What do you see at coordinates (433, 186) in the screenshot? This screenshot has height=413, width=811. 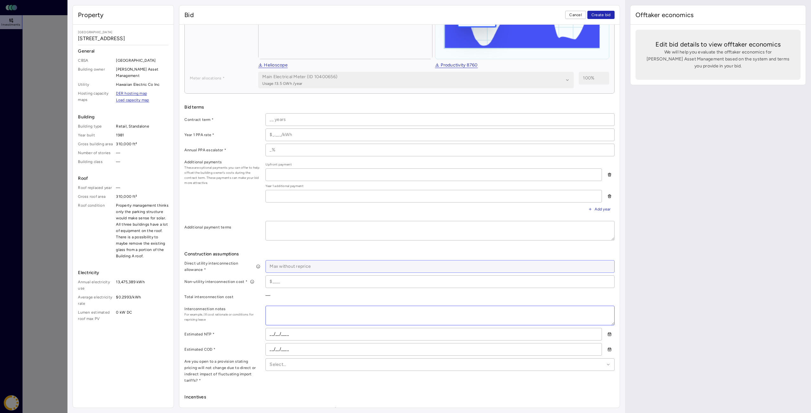 I see `span: Year 1 additional payment` at bounding box center [433, 186].